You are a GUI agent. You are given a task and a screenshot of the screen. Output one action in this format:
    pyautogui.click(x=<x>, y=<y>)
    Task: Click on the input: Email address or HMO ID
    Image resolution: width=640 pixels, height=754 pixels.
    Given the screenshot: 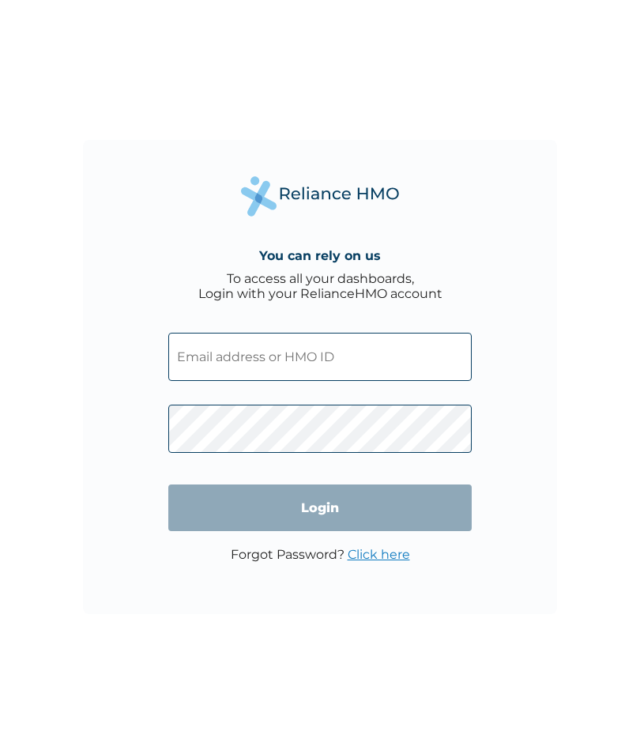 What is the action you would take?
    pyautogui.click(x=320, y=357)
    